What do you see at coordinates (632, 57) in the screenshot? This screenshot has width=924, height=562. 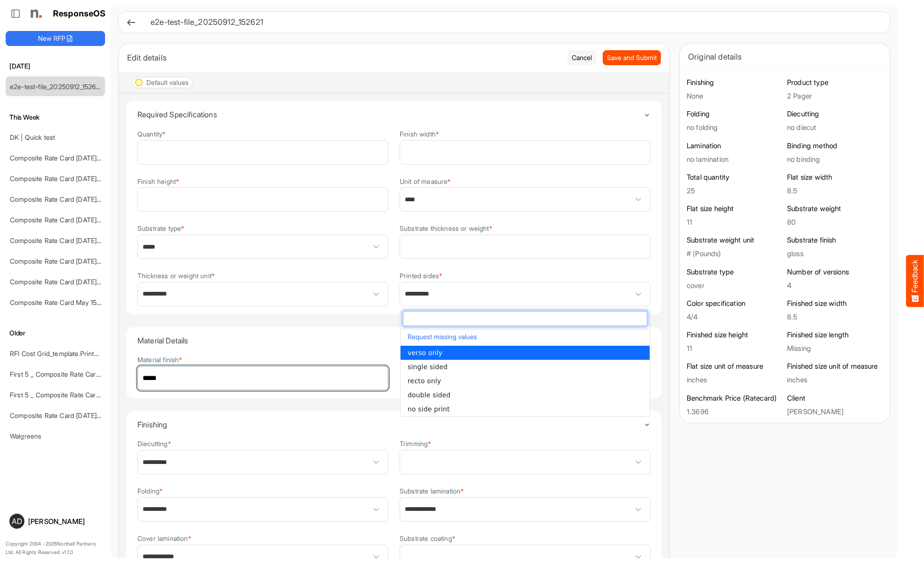 I see `button: Save and Submit Progress` at bounding box center [632, 57].